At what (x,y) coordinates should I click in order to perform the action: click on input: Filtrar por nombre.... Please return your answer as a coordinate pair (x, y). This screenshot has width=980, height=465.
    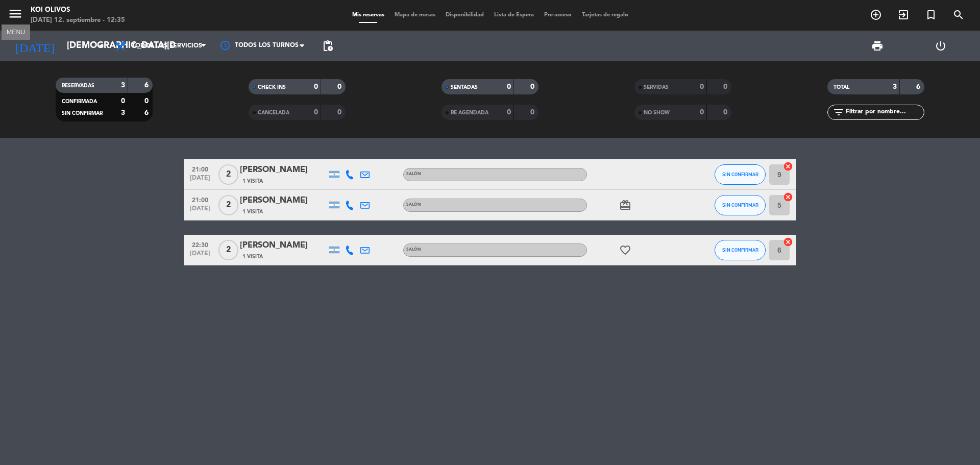
    Looking at the image, I should click on (884, 112).